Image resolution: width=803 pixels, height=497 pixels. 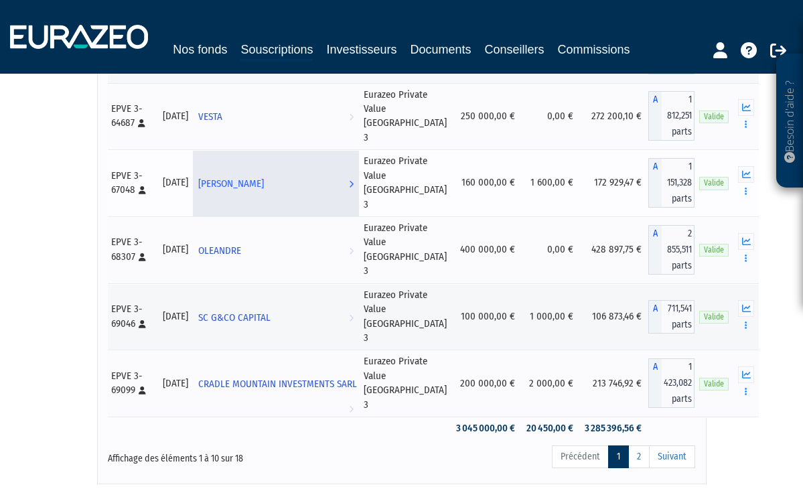 What do you see at coordinates (678, 116) in the screenshot?
I see `span: 1 812,251 parts` at bounding box center [678, 116].